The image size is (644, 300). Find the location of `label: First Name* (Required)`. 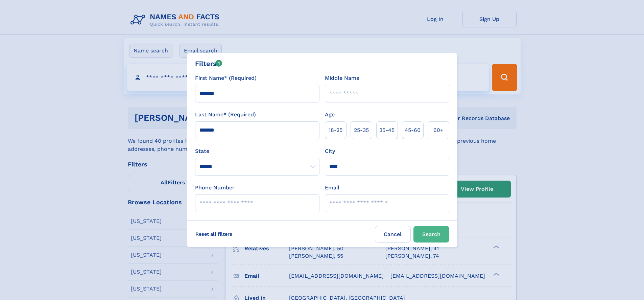

label: First Name* (Required) is located at coordinates (226, 78).